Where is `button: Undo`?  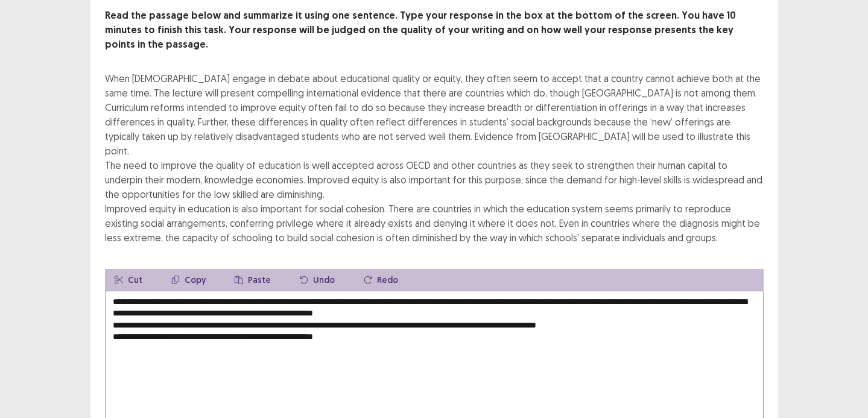 button: Undo is located at coordinates (317, 280).